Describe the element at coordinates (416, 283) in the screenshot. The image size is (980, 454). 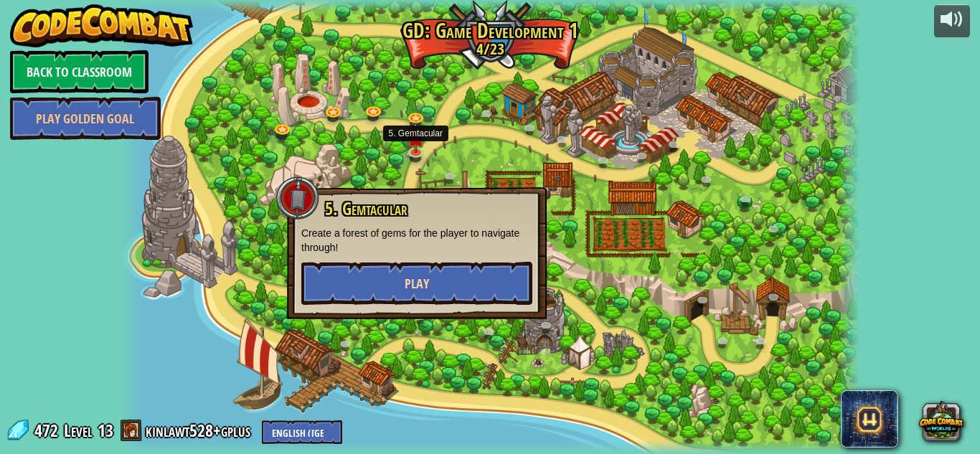
I see `button: Play` at that location.